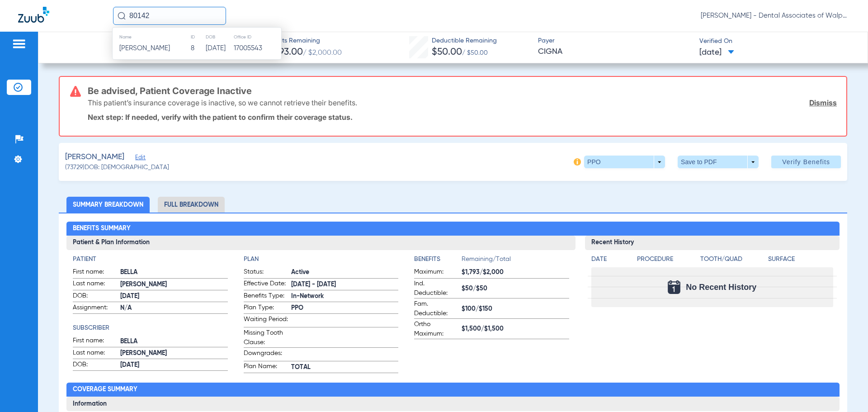 This screenshot has width=868, height=412. What do you see at coordinates (150, 259) in the screenshot?
I see `h4: Patient` at bounding box center [150, 259].